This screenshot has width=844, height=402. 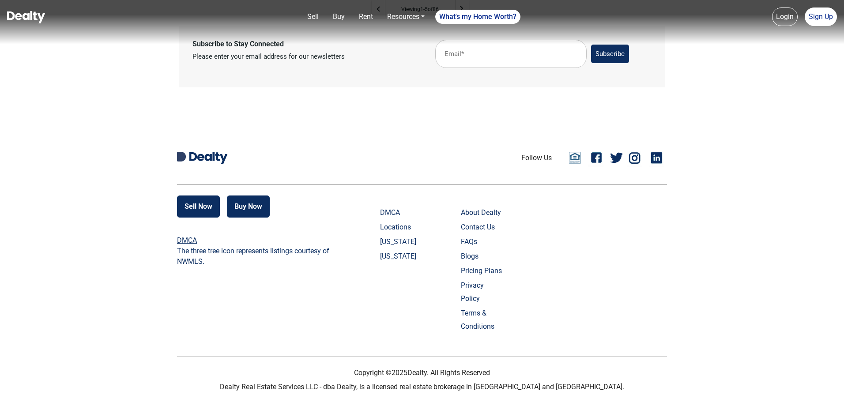 What do you see at coordinates (616, 158) in the screenshot?
I see `a: Twitter` at bounding box center [616, 158].